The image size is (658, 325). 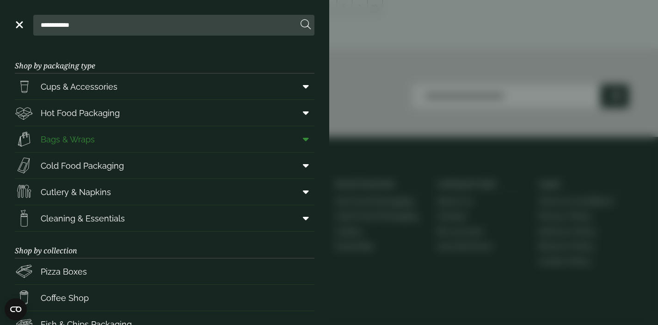 What do you see at coordinates (65, 298) in the screenshot?
I see `span: Coffee Shop` at bounding box center [65, 298].